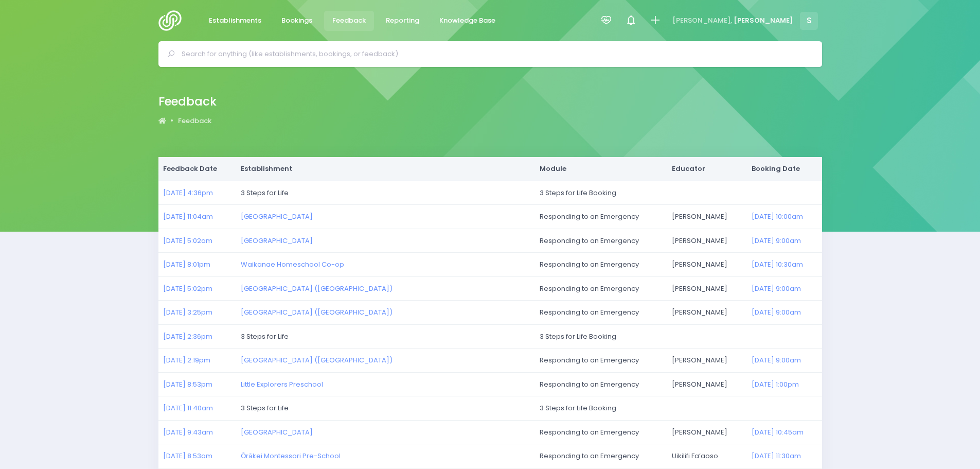  Describe the element at coordinates (403, 21) in the screenshot. I see `span: Reporting` at that location.